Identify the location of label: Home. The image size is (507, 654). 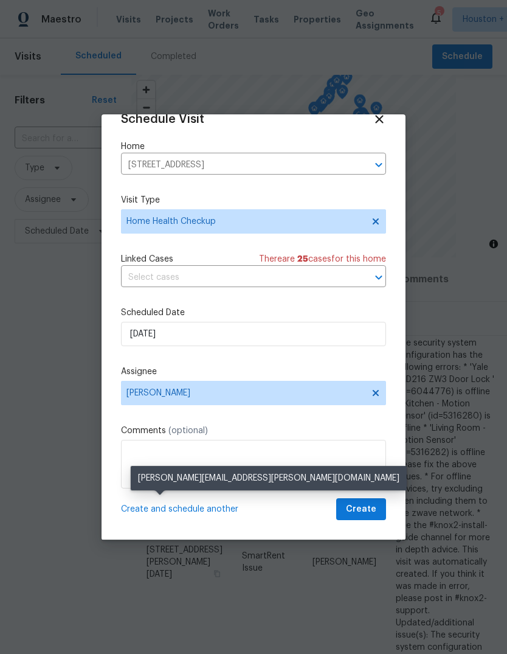
(254, 147).